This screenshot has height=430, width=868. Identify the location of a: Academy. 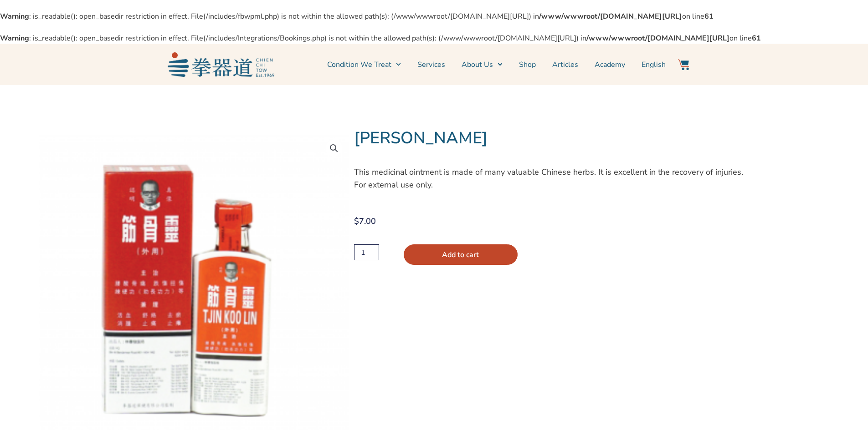
(610, 65).